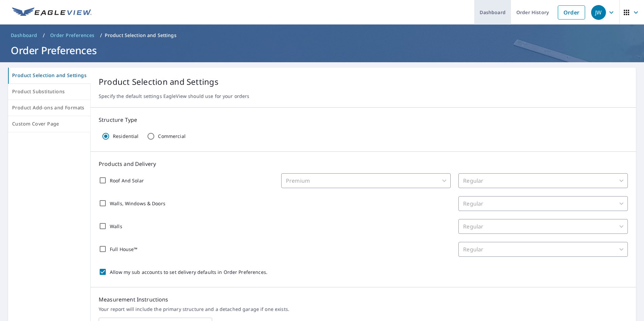  What do you see at coordinates (52, 12) in the screenshot?
I see `img: EV Logo` at bounding box center [52, 12].